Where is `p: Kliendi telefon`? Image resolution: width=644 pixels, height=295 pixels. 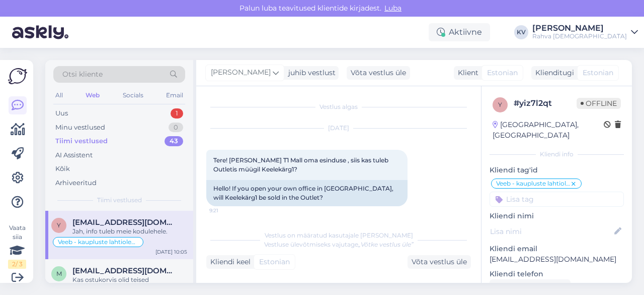
p: Kliendi telefon is located at coordinates (556, 274).